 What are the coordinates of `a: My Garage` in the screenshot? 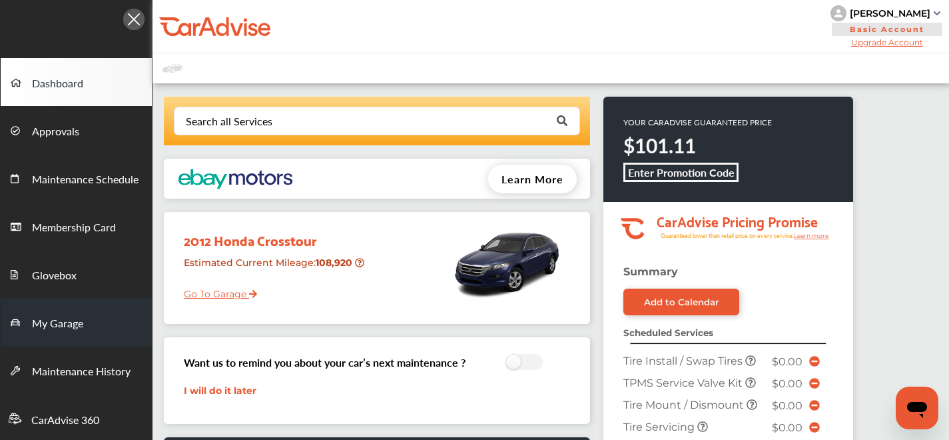 It's located at (76, 322).